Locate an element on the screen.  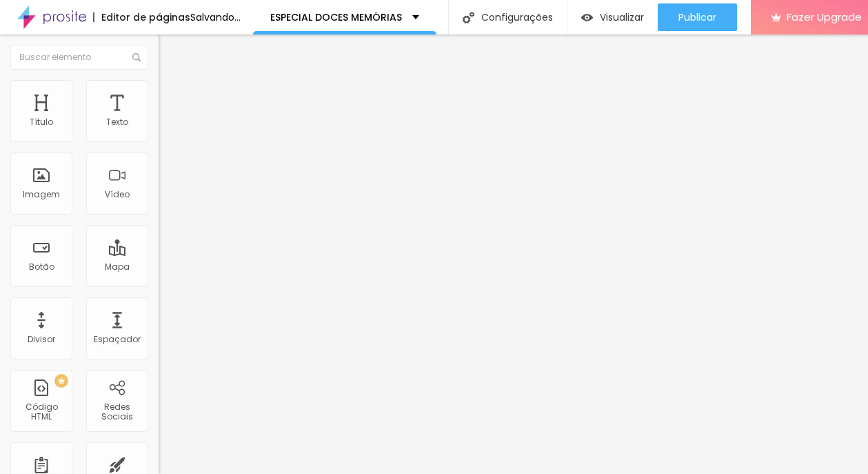
div: Código HTML is located at coordinates (41, 412).